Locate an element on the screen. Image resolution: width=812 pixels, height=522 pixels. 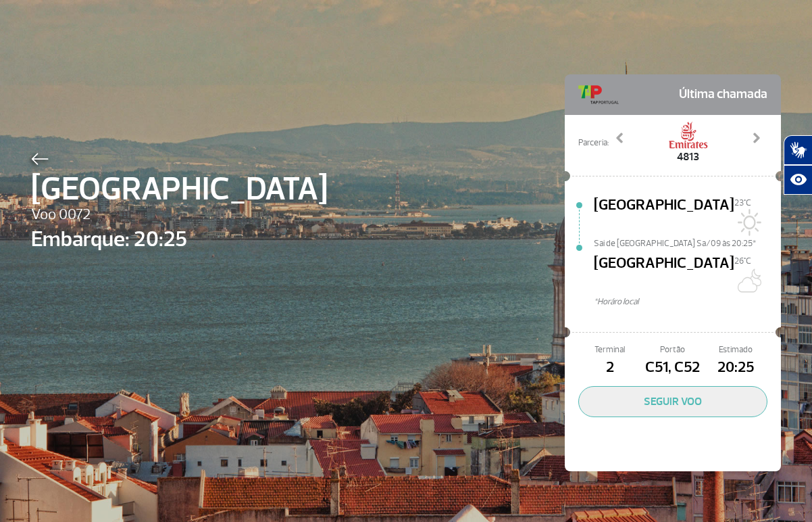
span: *Horáro local is located at coordinates (687, 301).